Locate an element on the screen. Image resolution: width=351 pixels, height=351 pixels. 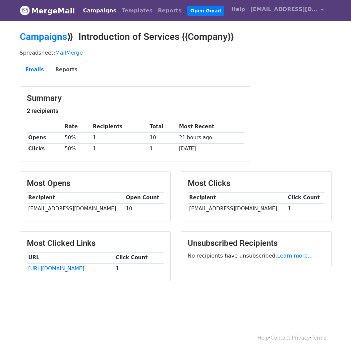
a: MergeMail is located at coordinates (47, 11).